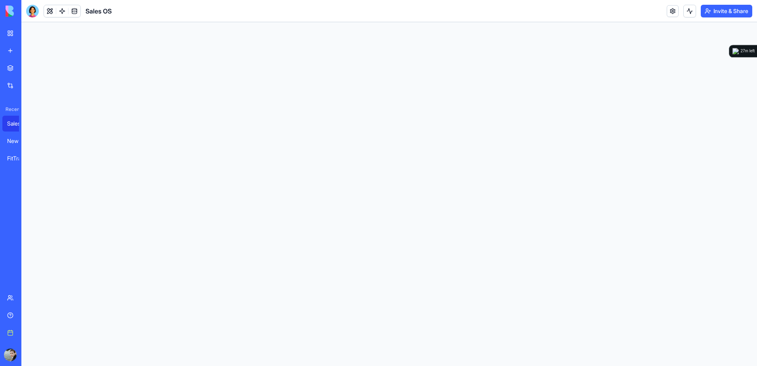  What do you see at coordinates (18, 158) in the screenshot?
I see `div: FitTracker Pro` at bounding box center [18, 158].